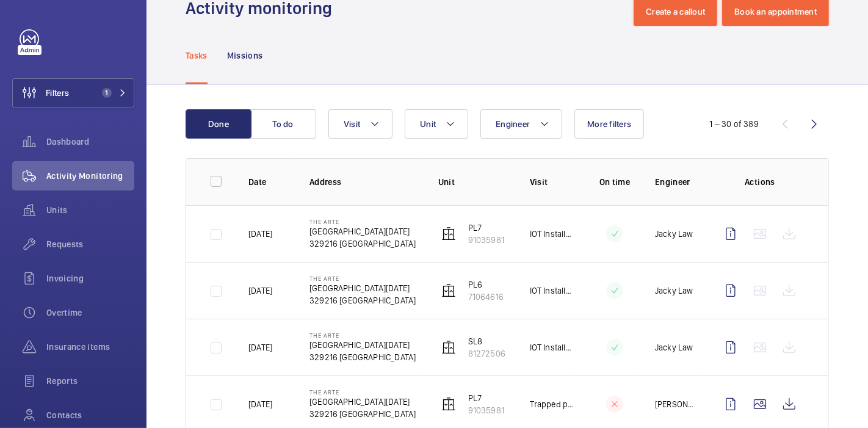 The image size is (868, 428). I want to click on button: Engineer, so click(521, 124).